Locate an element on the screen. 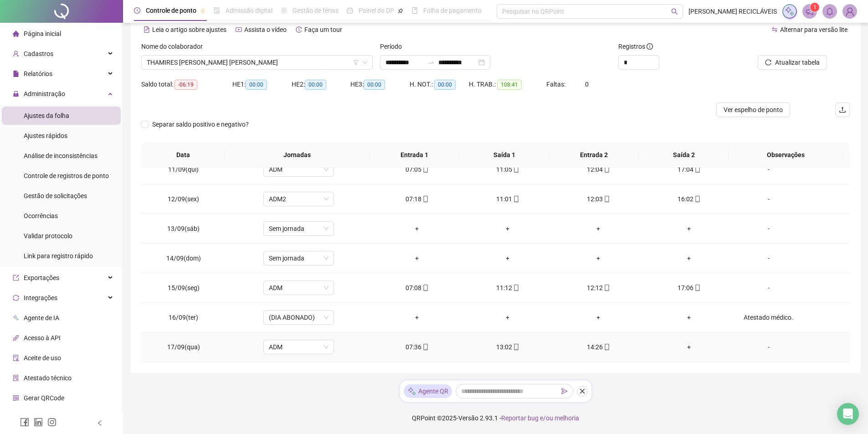  span: THAMIRES MARTINS DE SOUZA is located at coordinates (257, 63).